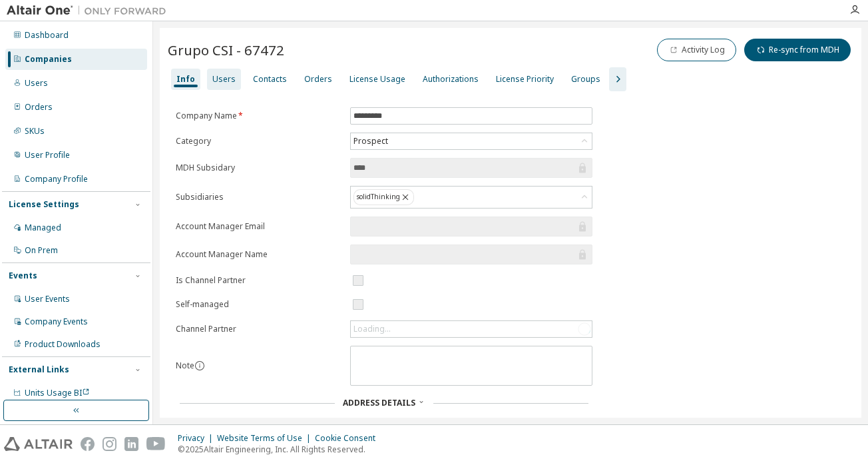 The height and width of the screenshot is (463, 868). Describe the element at coordinates (57, 392) in the screenshot. I see `span: Units Usage BI` at that location.